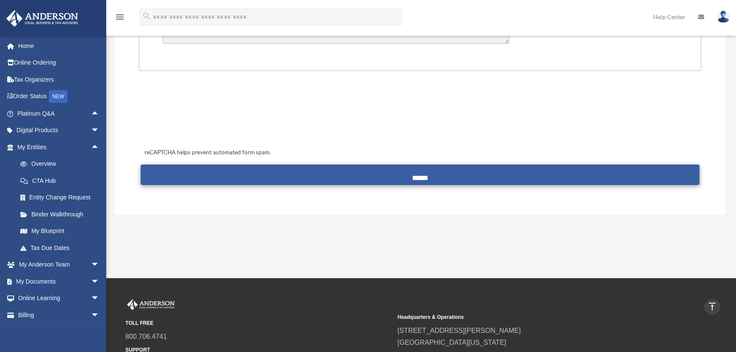 This screenshot has width=736, height=352. Describe the element at coordinates (712, 306) in the screenshot. I see `i: vertical_align_top` at that location.